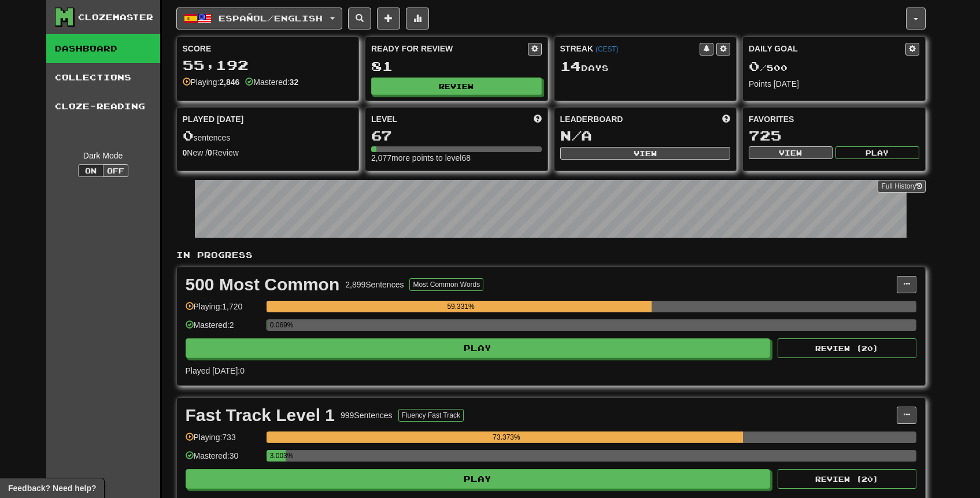 The height and width of the screenshot is (498, 980). Describe the element at coordinates (551, 255) in the screenshot. I see `p: In Progress` at that location.